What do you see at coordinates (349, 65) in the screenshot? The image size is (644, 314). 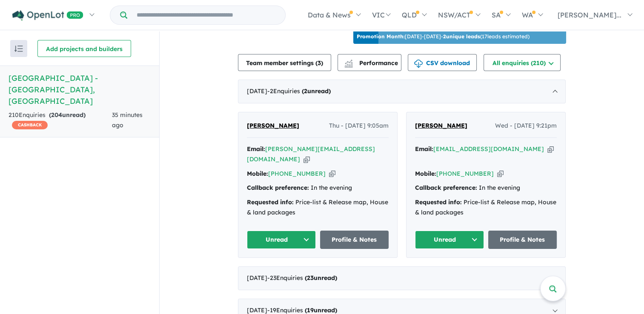 I see `img: bar-chart.svg` at bounding box center [349, 65].